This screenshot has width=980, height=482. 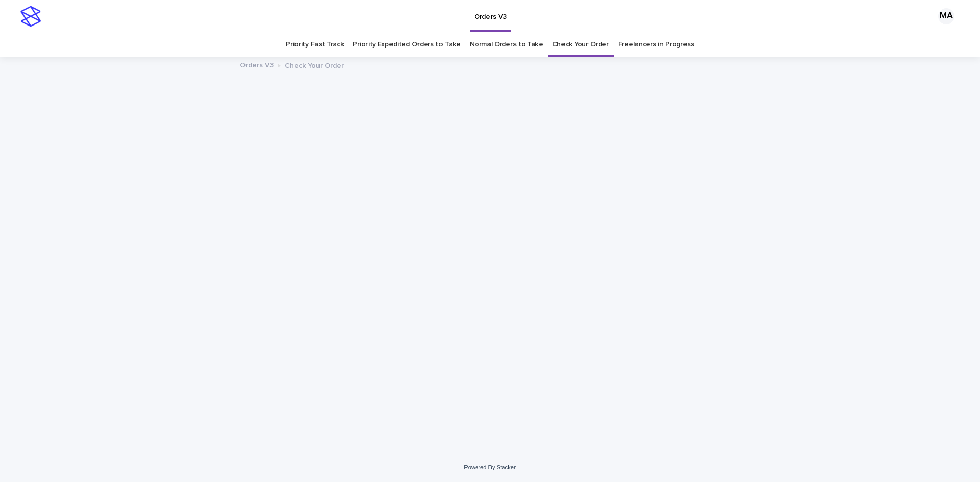 I want to click on a: Freelancers in Progress, so click(x=656, y=44).